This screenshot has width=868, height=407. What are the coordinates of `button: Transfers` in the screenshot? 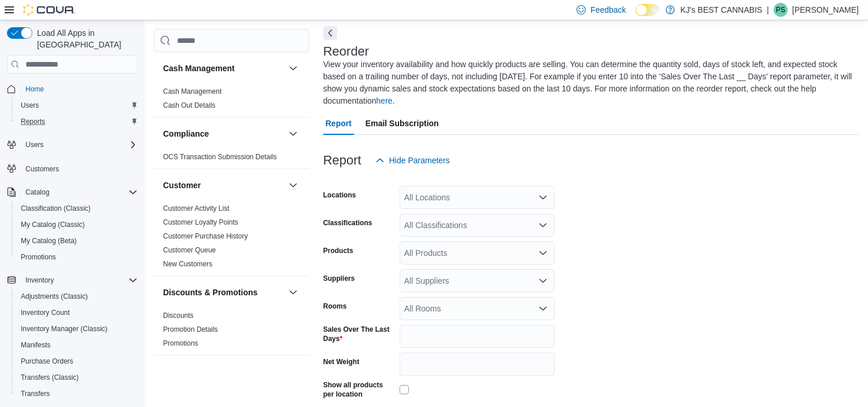 It's located at (77, 393).